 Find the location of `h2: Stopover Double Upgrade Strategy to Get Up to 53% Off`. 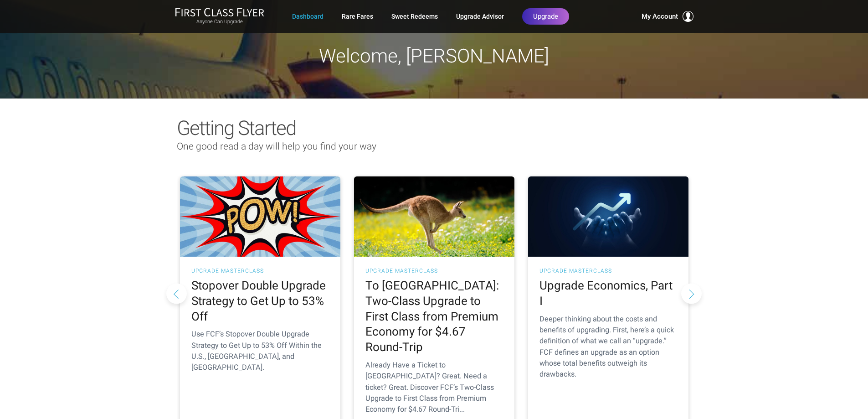

h2: Stopover Double Upgrade Strategy to Get Up to 53% Off is located at coordinates (260, 301).